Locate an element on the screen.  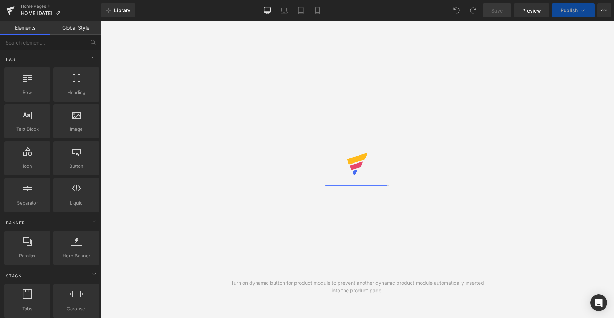
button: Redo is located at coordinates (473, 10).